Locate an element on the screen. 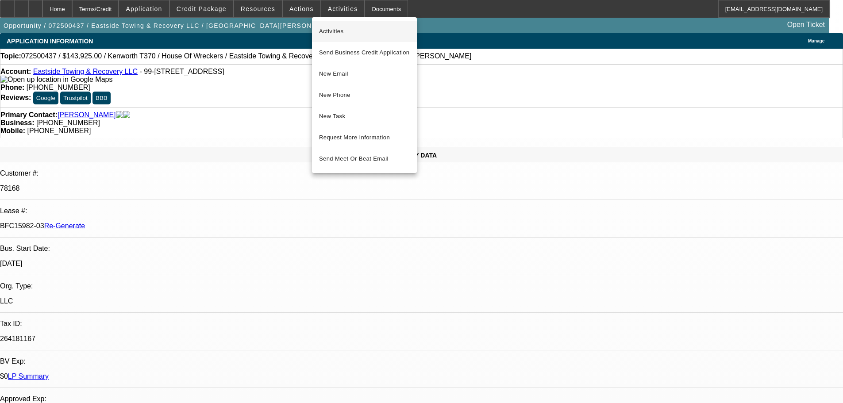  span: Request More Information is located at coordinates (364, 138).